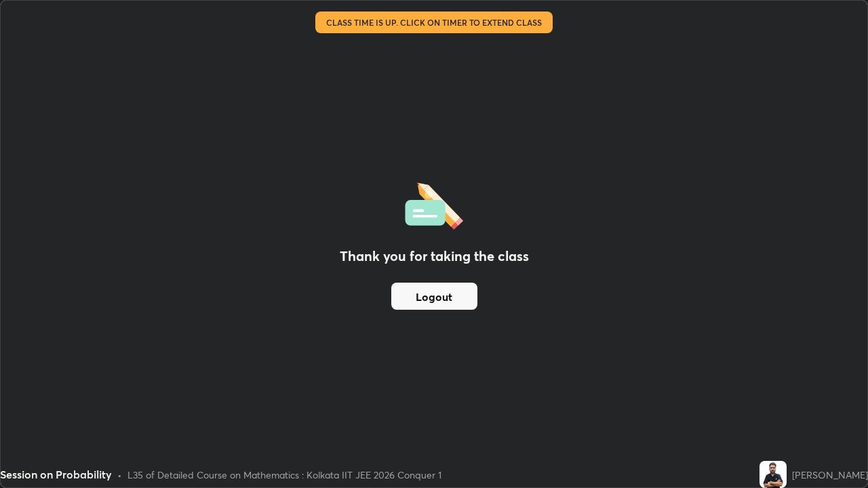 The width and height of the screenshot is (868, 488). What do you see at coordinates (434, 204) in the screenshot?
I see `img: offlineFeedback.1438e8b3.svg` at bounding box center [434, 204].